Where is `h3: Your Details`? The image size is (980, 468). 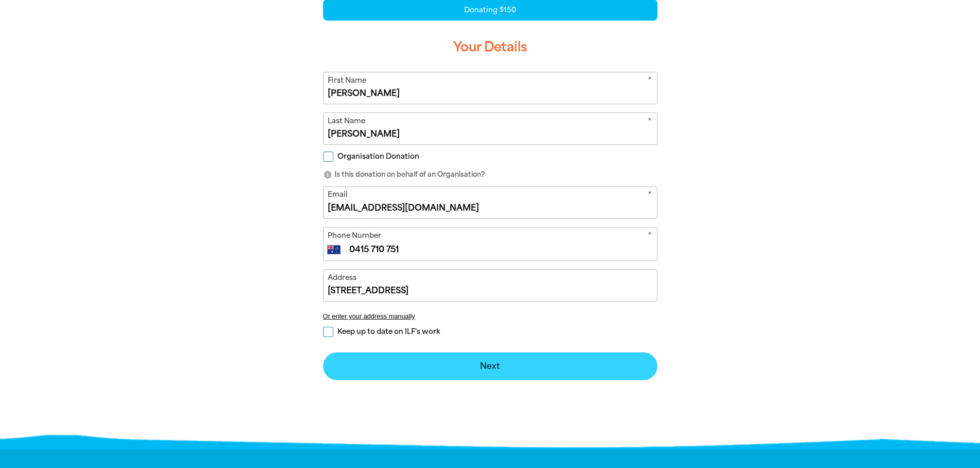
h3: Your Details is located at coordinates (490, 48).